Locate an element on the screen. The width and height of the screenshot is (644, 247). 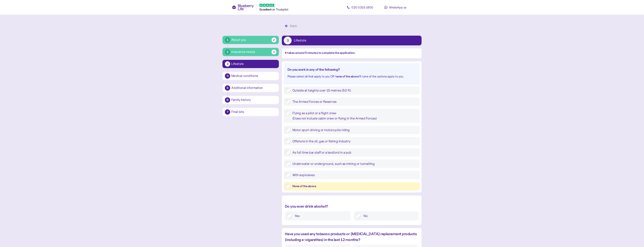
div: Back is located at coordinates (293, 26).